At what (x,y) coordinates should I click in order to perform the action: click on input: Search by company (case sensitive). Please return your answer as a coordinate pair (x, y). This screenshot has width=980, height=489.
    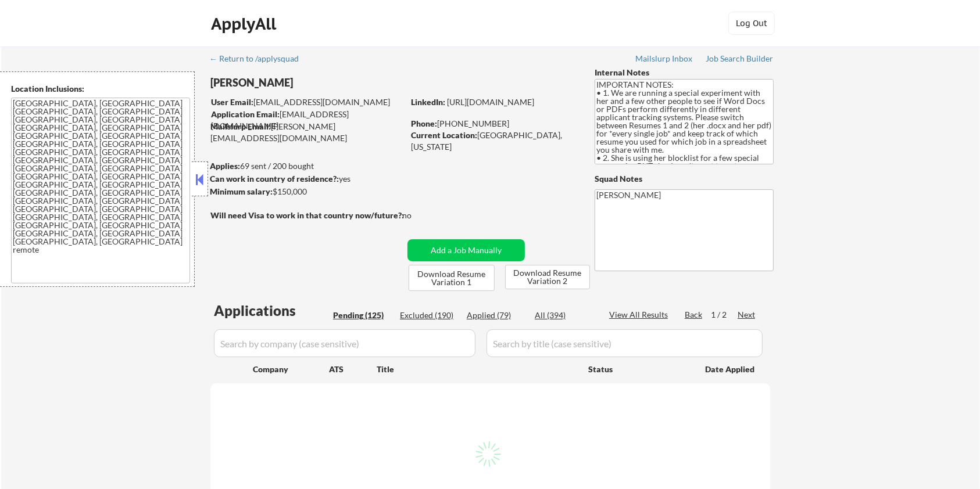
    Looking at the image, I should click on (345, 344).